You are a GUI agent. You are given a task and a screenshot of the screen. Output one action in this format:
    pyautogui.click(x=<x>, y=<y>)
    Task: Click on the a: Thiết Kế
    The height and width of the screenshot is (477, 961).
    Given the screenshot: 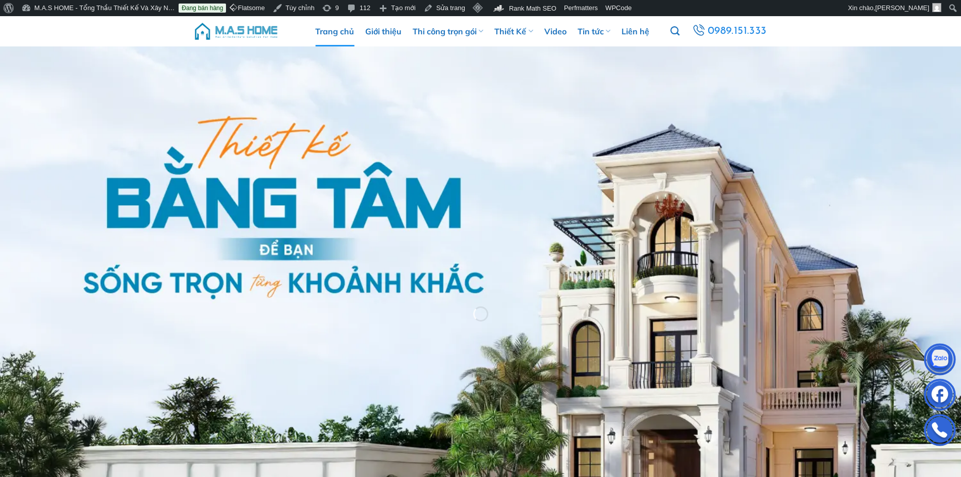 What is the action you would take?
    pyautogui.click(x=513, y=31)
    